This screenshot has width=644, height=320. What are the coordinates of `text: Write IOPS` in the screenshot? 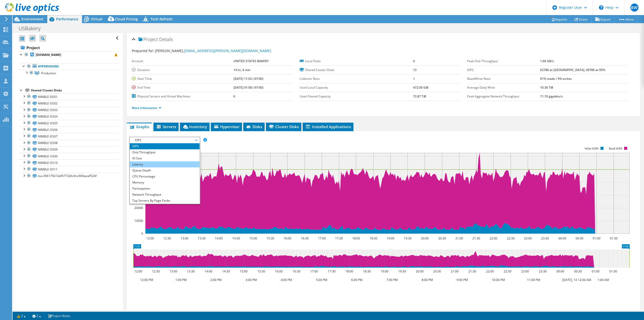 It's located at (592, 149).